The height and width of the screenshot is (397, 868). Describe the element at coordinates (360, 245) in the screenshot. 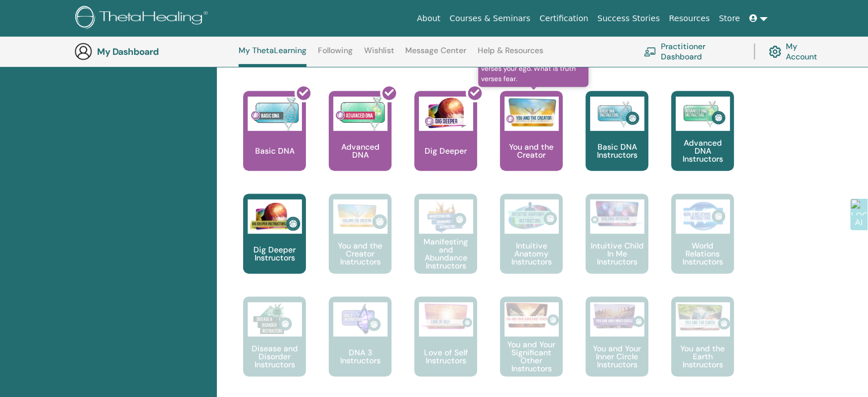

I see `a: You and the Creator Instructors You and the Creator Instructors` at that location.